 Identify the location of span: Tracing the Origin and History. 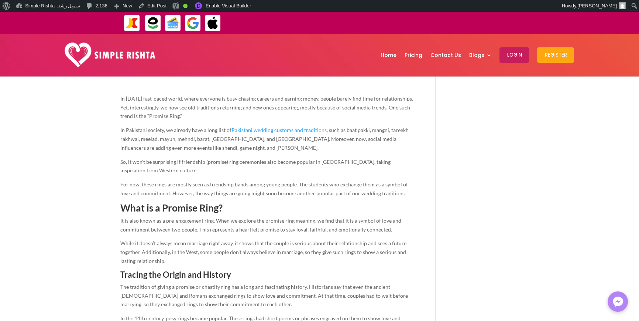
(176, 274).